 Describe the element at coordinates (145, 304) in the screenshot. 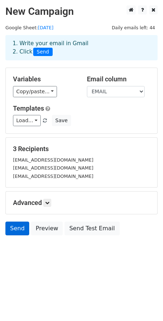

I see `div: 聊天小组件` at that location.